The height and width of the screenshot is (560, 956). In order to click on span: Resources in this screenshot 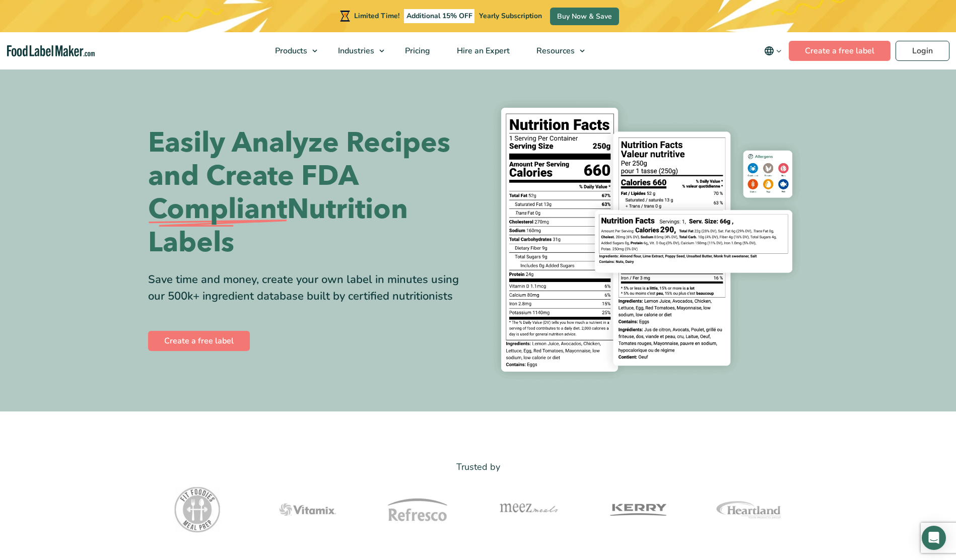, I will do `click(555, 51)`.